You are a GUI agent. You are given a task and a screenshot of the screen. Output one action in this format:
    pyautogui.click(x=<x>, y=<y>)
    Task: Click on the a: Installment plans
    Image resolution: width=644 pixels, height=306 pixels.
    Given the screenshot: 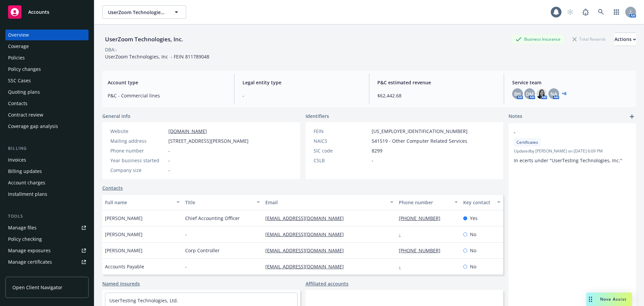 What is the action you would take?
    pyautogui.click(x=47, y=194)
    